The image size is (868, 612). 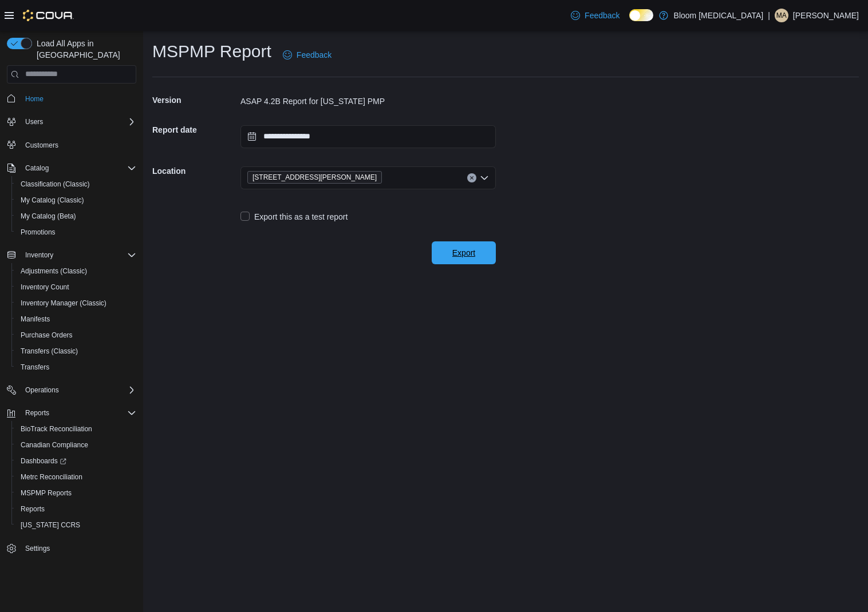 What do you see at coordinates (76, 477) in the screenshot?
I see `button: Metrc Reconciliation` at bounding box center [76, 477].